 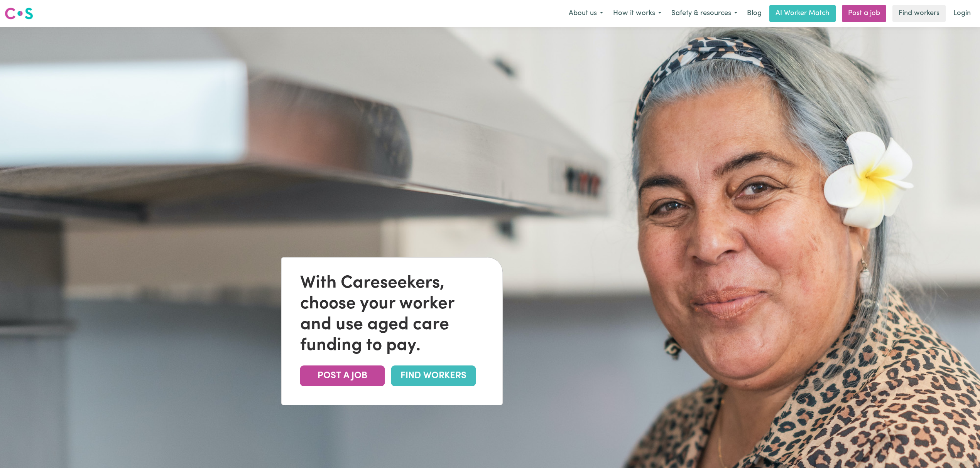 What do you see at coordinates (961, 13) in the screenshot?
I see `a: Login` at bounding box center [961, 13].